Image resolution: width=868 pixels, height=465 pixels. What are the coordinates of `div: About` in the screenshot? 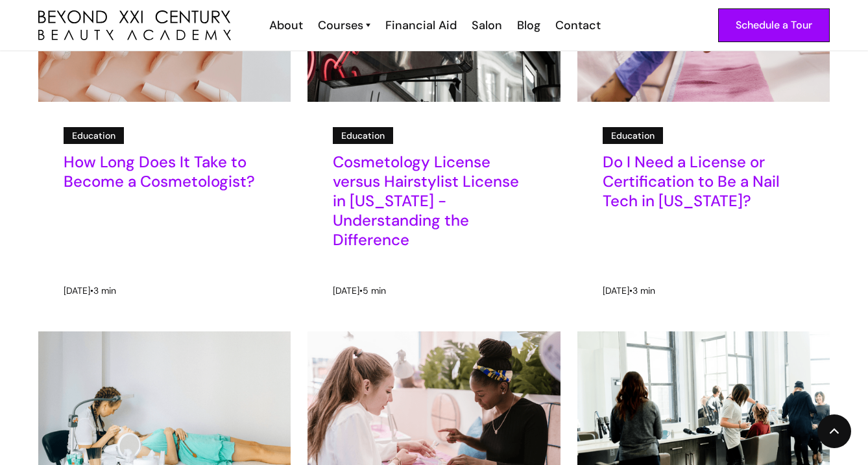 It's located at (286, 26).